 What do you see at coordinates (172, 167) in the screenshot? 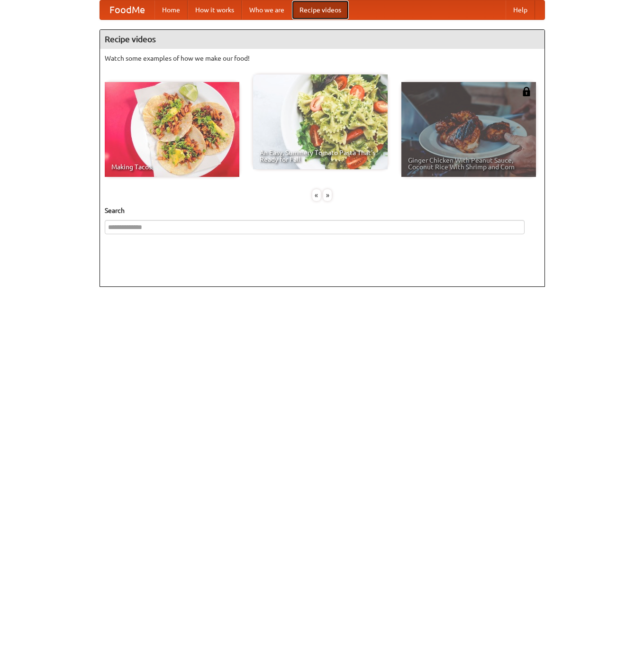
I see `span: Making Tacos` at bounding box center [172, 167].